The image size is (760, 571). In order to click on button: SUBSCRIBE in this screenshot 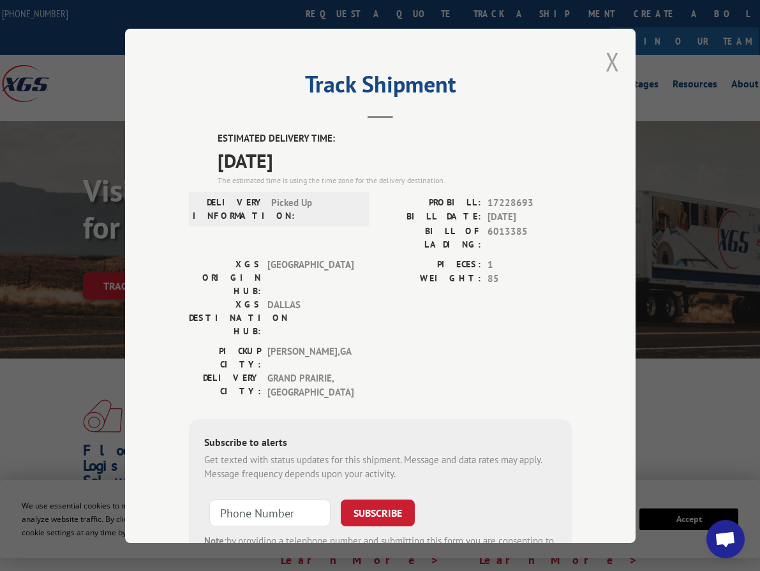, I will do `click(378, 512)`.